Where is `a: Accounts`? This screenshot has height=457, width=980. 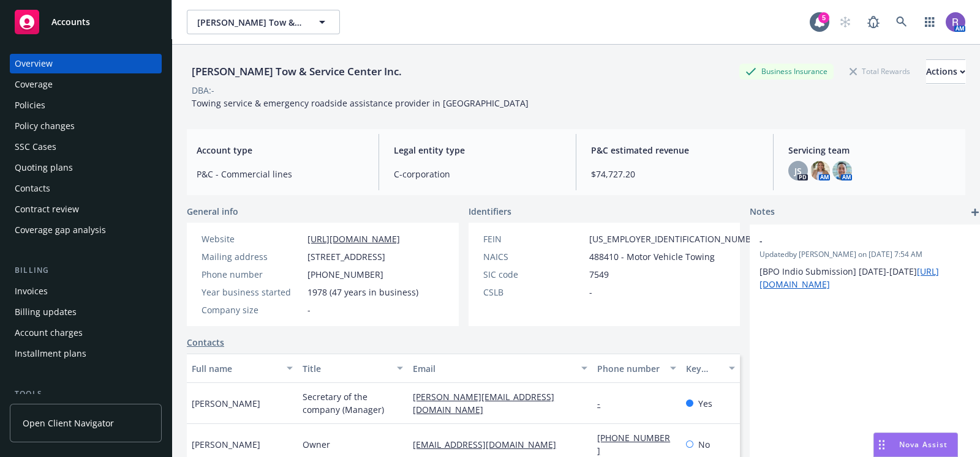 a: Accounts is located at coordinates (86, 22).